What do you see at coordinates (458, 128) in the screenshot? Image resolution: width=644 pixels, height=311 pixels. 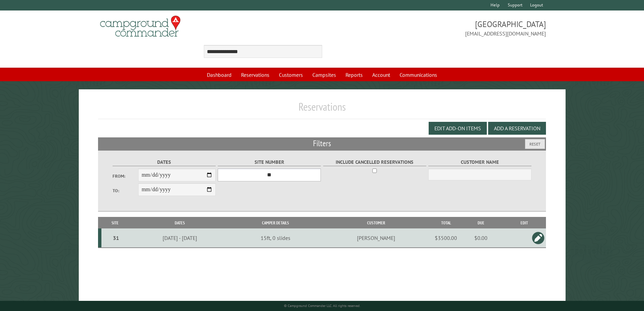 I see `button: Edit Add-on Items` at bounding box center [458, 128].